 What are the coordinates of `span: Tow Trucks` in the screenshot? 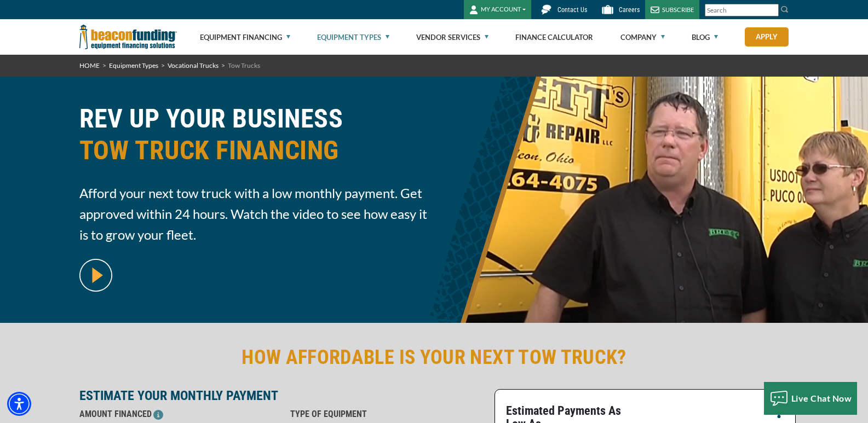 It's located at (244, 65).